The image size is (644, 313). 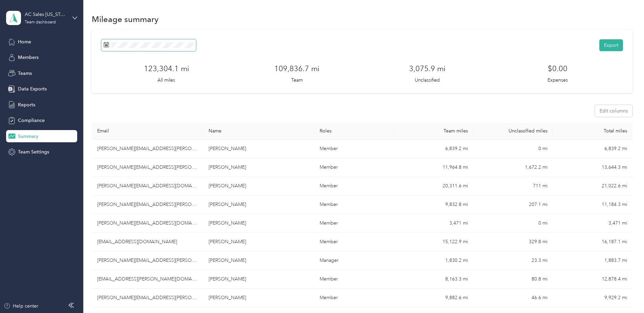 I want to click on td: 11,964.8 mi, so click(x=433, y=167).